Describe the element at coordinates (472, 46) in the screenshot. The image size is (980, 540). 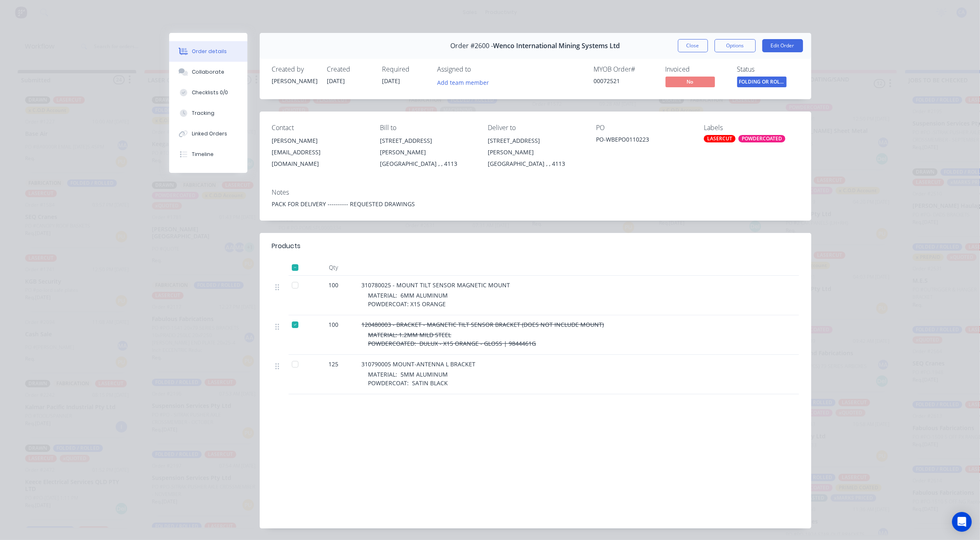
I see `span: Order #2600 -` at that location.